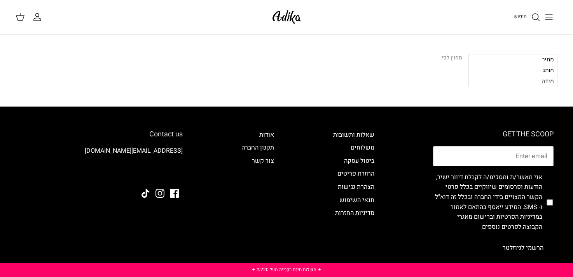  What do you see at coordinates (501, 227) in the screenshot?
I see `a: לפרטים נוספים` at bounding box center [501, 227].